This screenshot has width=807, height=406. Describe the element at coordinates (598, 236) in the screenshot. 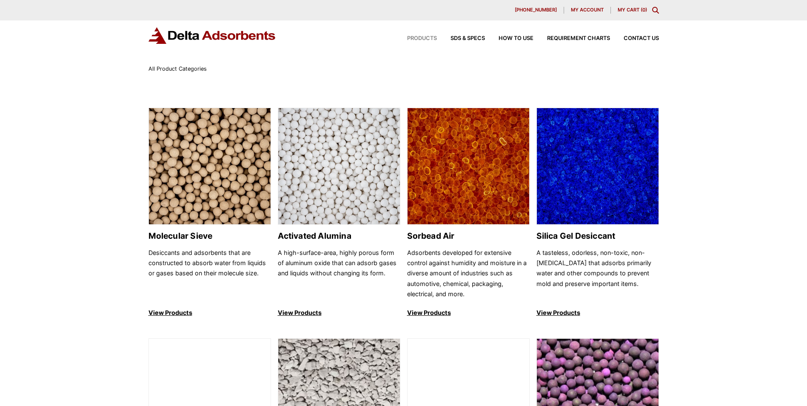

I see `h2: Silica Gel Desiccant` at that location.